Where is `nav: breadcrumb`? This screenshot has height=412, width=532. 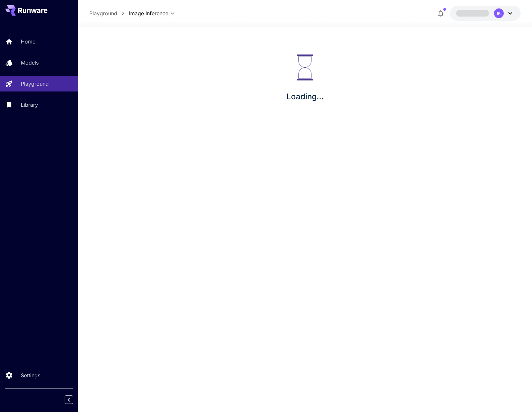 nav: breadcrumb is located at coordinates (109, 13).